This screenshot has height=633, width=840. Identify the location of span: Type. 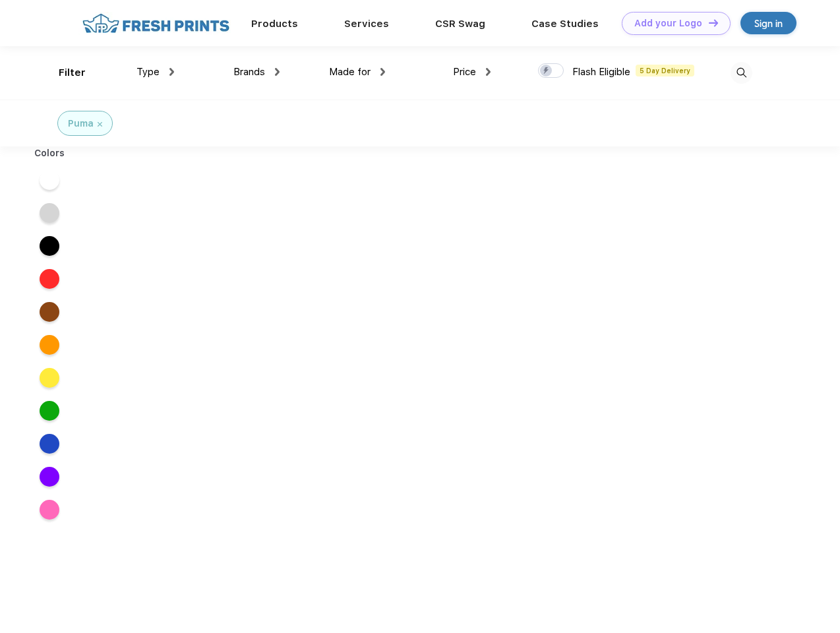
(147, 72).